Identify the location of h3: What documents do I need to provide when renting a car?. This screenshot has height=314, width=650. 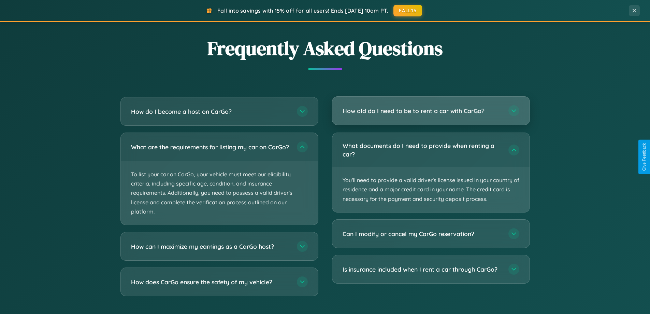
(422, 149).